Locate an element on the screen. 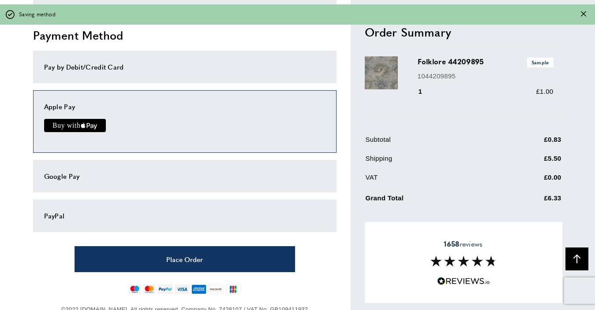  button: Place Order is located at coordinates (185, 259).